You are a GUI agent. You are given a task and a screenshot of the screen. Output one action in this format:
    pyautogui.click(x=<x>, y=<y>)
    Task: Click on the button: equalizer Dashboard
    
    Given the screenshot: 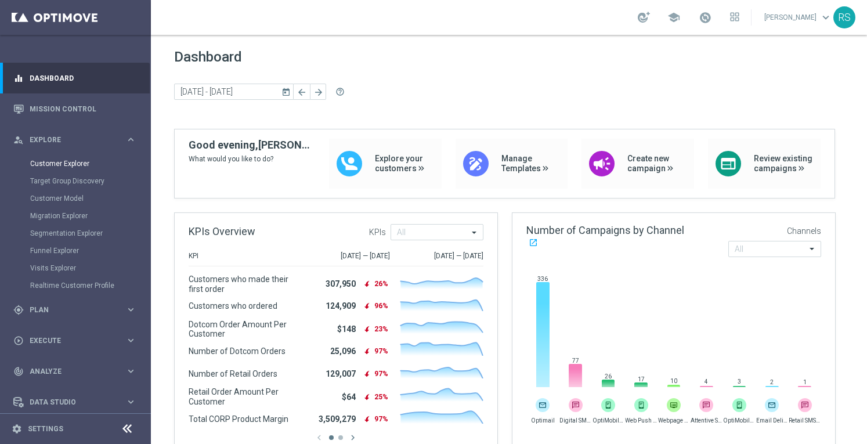 What is the action you would take?
    pyautogui.click(x=75, y=78)
    